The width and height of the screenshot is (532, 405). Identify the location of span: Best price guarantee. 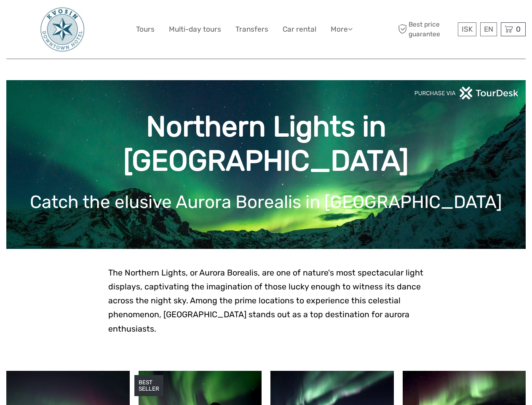
(426, 29).